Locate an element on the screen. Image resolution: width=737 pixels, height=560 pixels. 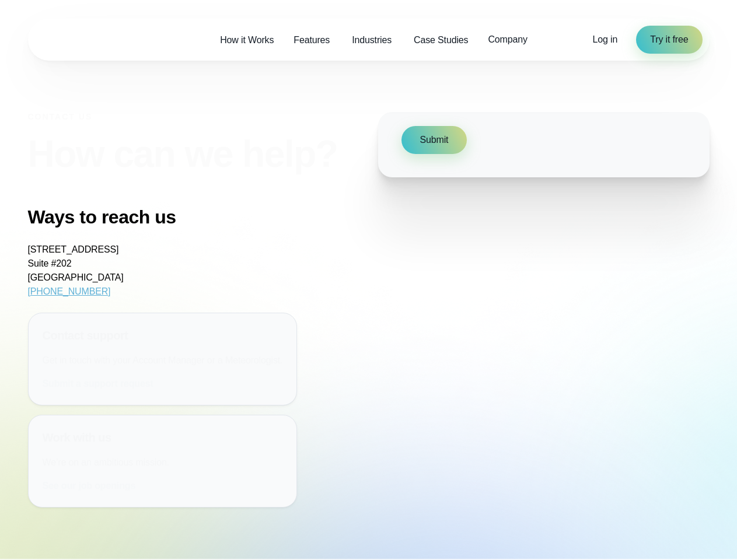
a: Case Studies is located at coordinates (441, 39).